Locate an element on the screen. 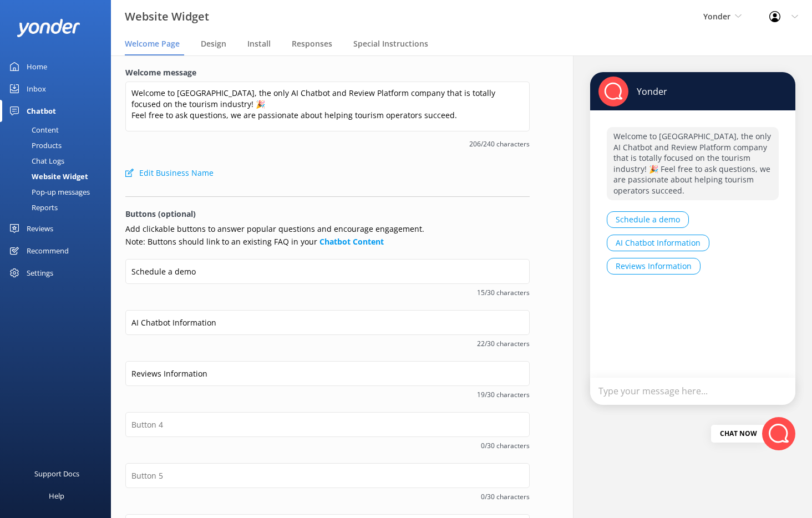  div: Chat now is located at coordinates (738, 433).